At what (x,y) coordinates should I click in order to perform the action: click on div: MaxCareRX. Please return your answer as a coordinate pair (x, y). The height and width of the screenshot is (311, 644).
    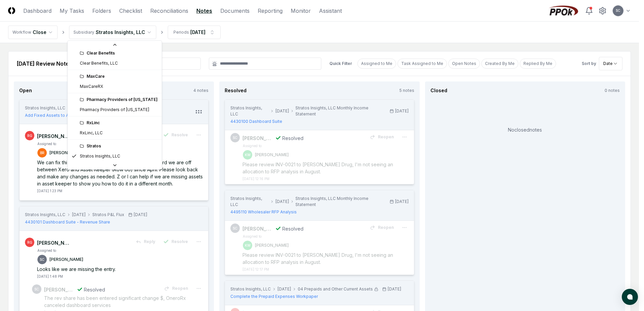
    Looking at the image, I should click on (91, 86).